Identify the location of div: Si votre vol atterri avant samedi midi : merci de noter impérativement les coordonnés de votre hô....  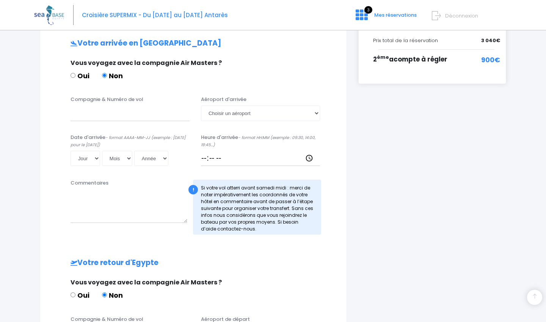
(257, 207).